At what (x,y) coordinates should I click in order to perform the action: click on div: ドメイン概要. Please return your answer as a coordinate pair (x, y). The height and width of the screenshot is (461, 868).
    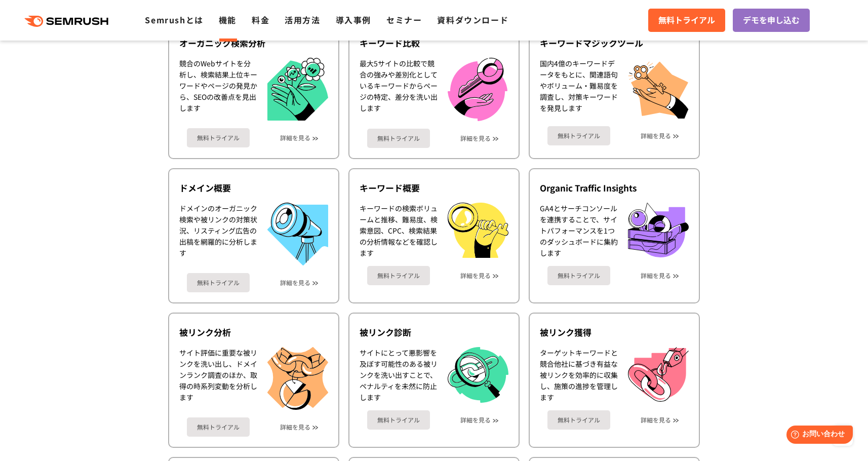
    Looking at the image, I should click on (254, 188).